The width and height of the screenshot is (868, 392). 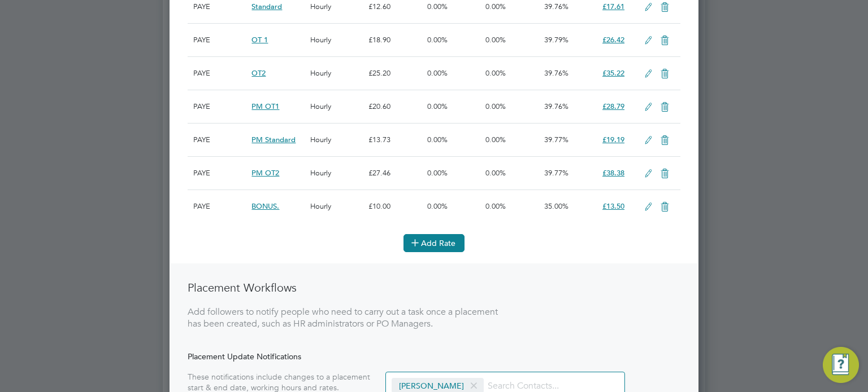 I want to click on span: OT 1, so click(x=259, y=39).